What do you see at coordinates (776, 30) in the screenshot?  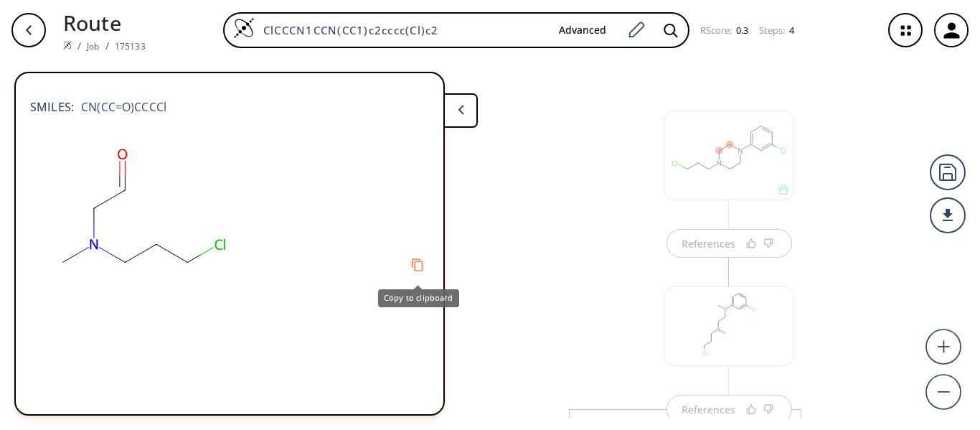 I see `div: Steps :` at bounding box center [776, 30].